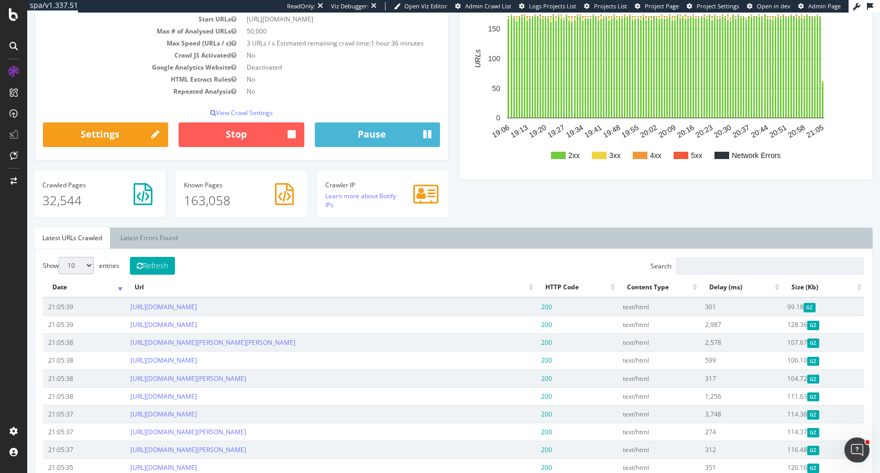 This screenshot has height=473, width=880. I want to click on text: 19:41, so click(566, 118).